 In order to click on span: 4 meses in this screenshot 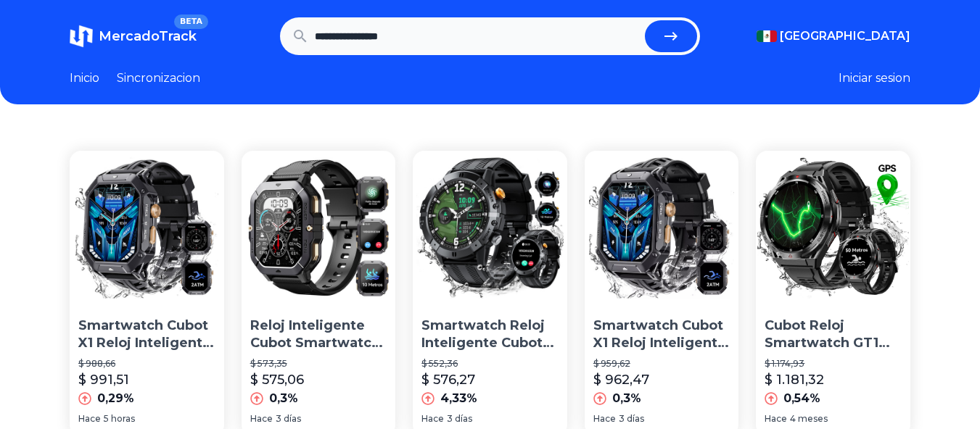, I will do `click(809, 419)`.